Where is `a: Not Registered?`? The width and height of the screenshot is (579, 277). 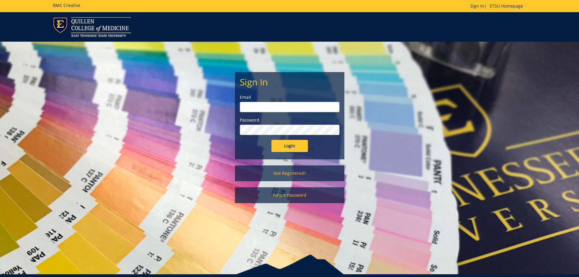 a: Not Registered? is located at coordinates (290, 173).